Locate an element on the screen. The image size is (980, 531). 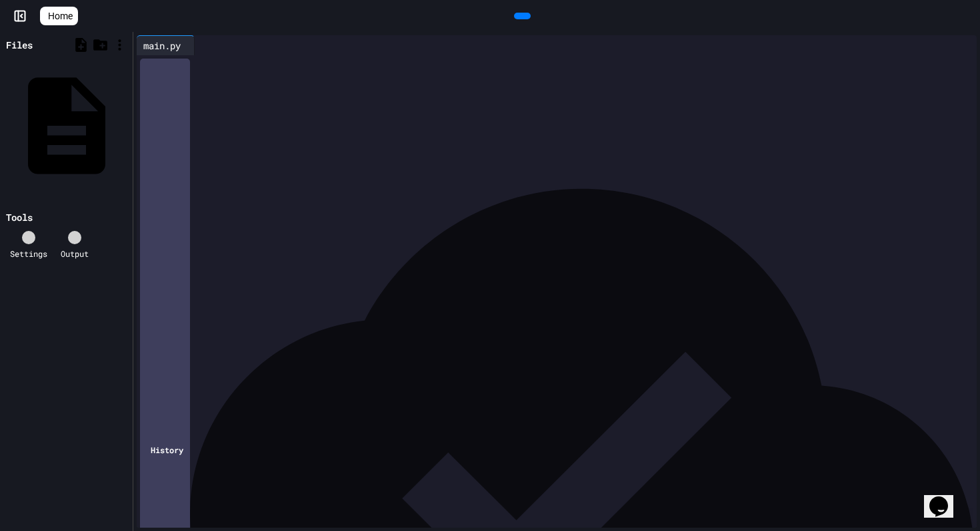
a: Home is located at coordinates (58, 16).